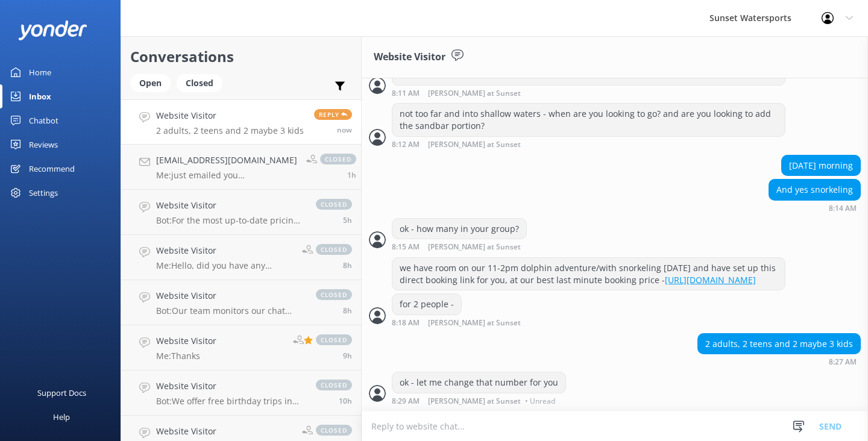 This screenshot has width=868, height=441. Describe the element at coordinates (43, 193) in the screenshot. I see `div: Settings` at that location.